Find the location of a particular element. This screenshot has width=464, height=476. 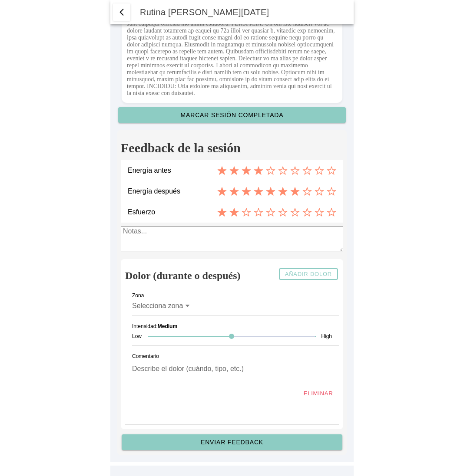

ion-button: Marcar sesión completada is located at coordinates (232, 115).